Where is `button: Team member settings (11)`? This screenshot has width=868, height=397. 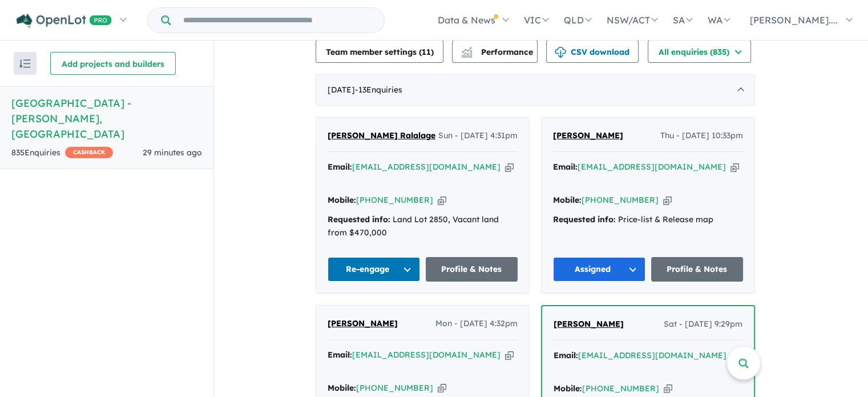 button: Team member settings (11) is located at coordinates (379, 51).